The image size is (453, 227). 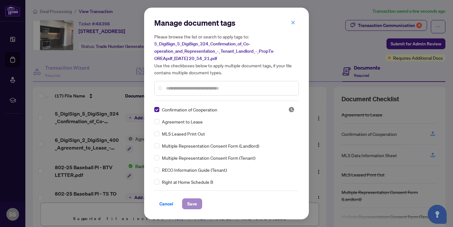 I want to click on span: Pending Review, so click(x=291, y=109).